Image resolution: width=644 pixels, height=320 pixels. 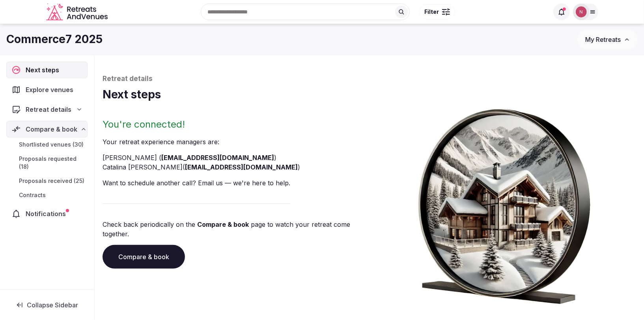 I want to click on a: Next steps, so click(x=47, y=70).